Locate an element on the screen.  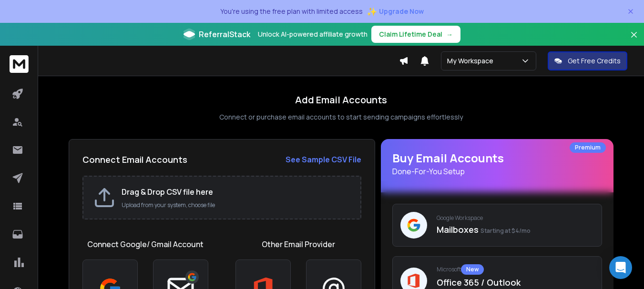
p: Google Workspace is located at coordinates (515, 218).